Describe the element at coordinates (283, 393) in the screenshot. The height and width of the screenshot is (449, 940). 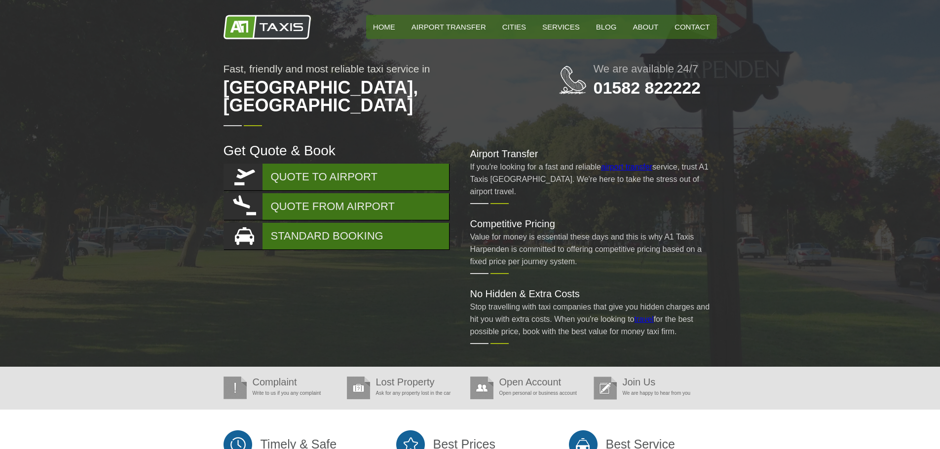
I see `p: Write to us if you any complaint` at that location.